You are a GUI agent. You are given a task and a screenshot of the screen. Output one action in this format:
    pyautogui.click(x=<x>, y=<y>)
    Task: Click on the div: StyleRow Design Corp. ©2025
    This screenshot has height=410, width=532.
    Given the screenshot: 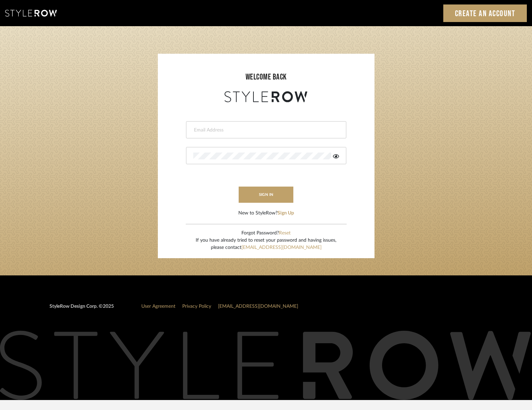 What is the action you would take?
    pyautogui.click(x=82, y=309)
    